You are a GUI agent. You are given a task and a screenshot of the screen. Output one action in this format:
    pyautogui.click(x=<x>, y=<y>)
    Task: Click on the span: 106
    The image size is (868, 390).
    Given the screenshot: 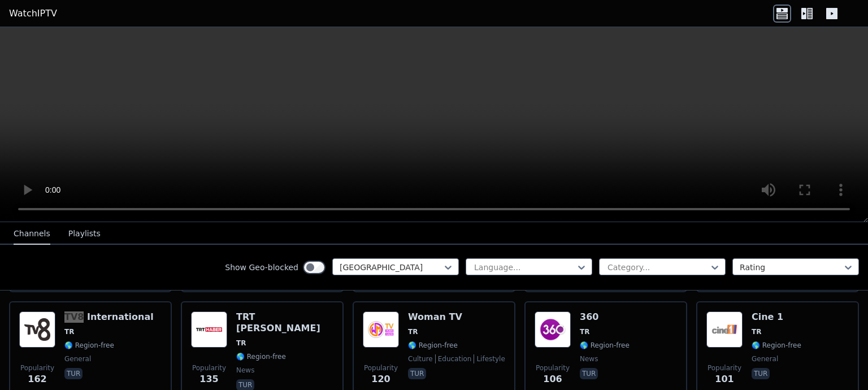 What is the action you would take?
    pyautogui.click(x=552, y=379)
    